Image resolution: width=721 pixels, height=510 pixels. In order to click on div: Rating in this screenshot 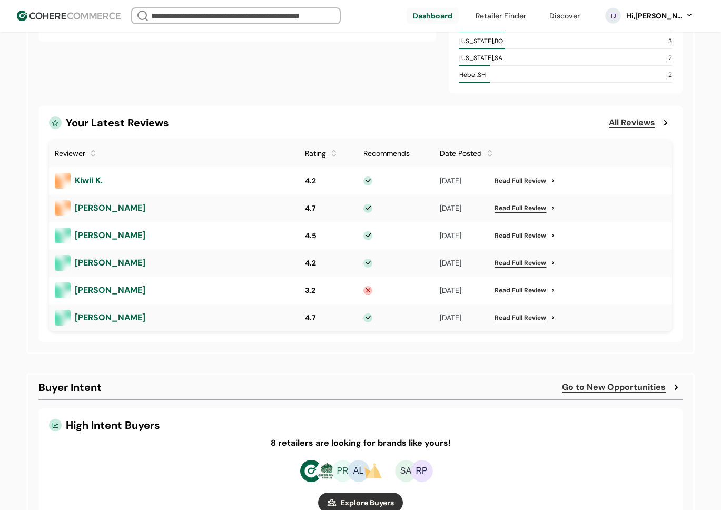, I will do `click(315, 153)`.